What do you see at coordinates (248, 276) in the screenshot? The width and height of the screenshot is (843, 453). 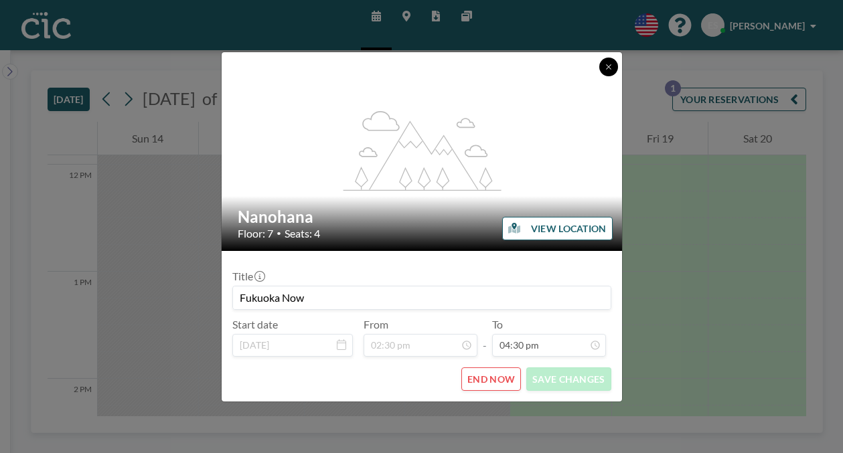 I see `label: Title` at bounding box center [248, 276].